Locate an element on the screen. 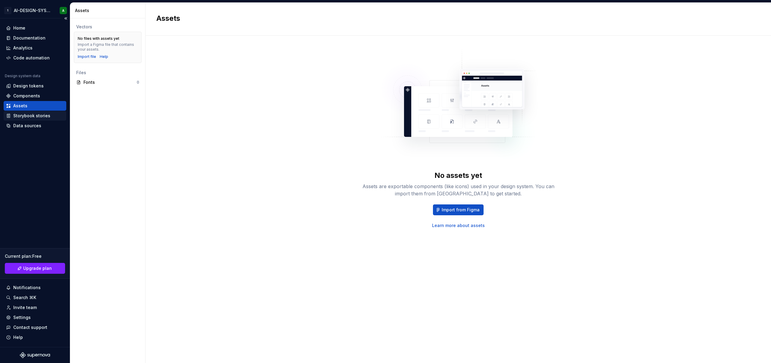  a: Assets is located at coordinates (35, 106).